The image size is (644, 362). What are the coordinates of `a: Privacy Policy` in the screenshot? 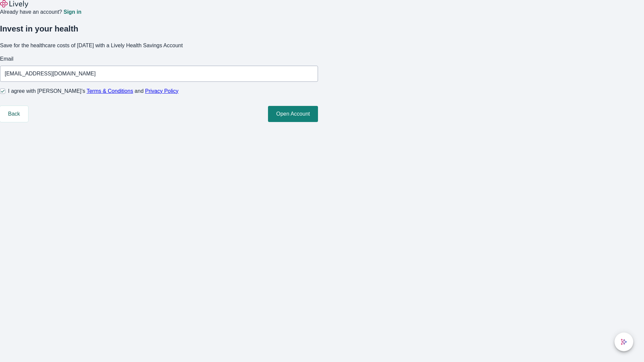 It's located at (162, 91).